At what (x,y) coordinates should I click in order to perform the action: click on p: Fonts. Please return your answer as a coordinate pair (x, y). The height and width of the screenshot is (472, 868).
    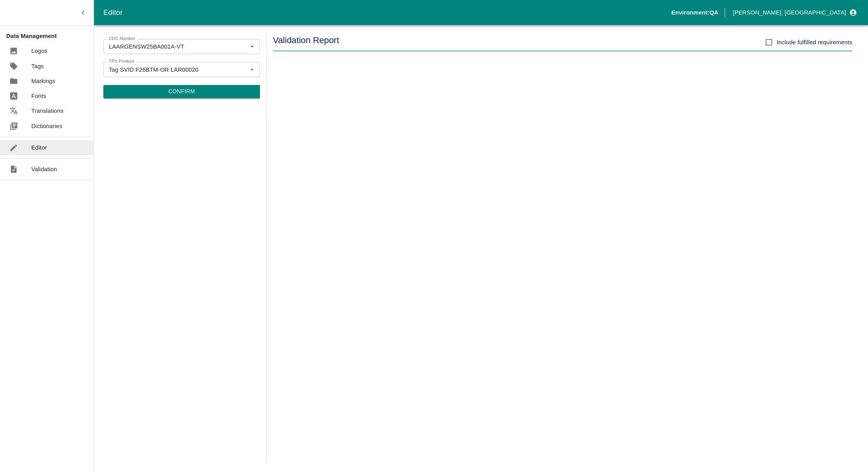
    Looking at the image, I should click on (39, 96).